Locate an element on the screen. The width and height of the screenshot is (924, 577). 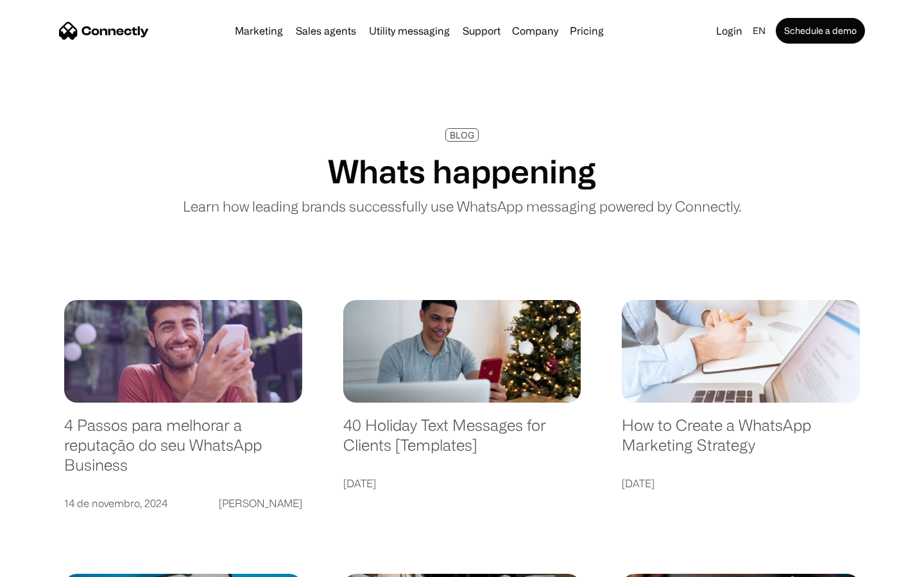
a: Support is located at coordinates (482, 30).